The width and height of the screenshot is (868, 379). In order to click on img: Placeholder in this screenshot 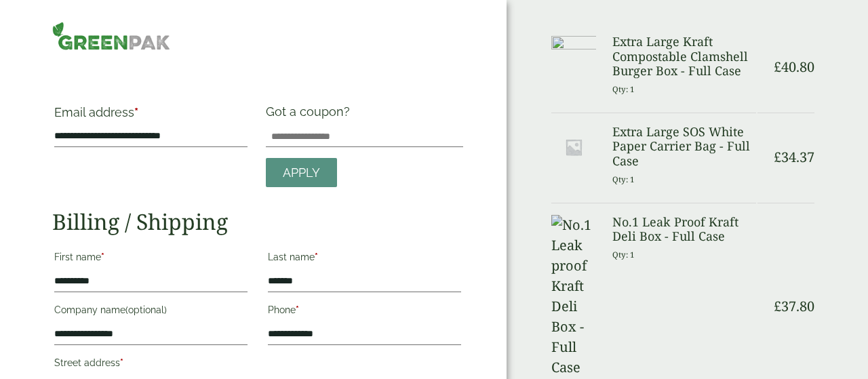, I will do `click(574, 147)`.